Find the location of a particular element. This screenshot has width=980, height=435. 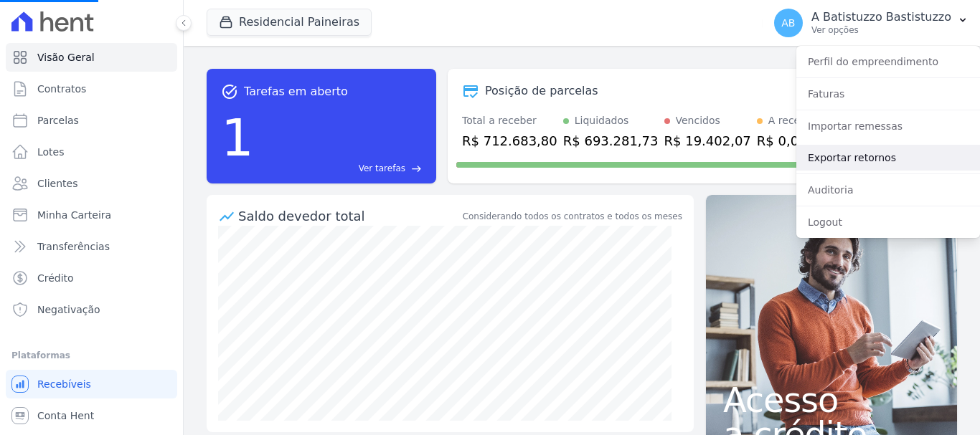

span: Transferências is located at coordinates (73, 247).